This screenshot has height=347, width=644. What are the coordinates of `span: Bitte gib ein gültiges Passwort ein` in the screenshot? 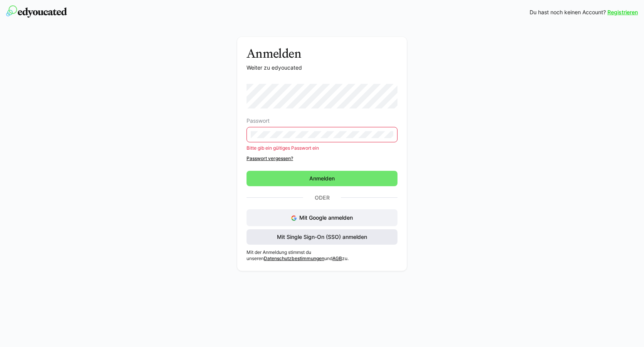 It's located at (283, 148).